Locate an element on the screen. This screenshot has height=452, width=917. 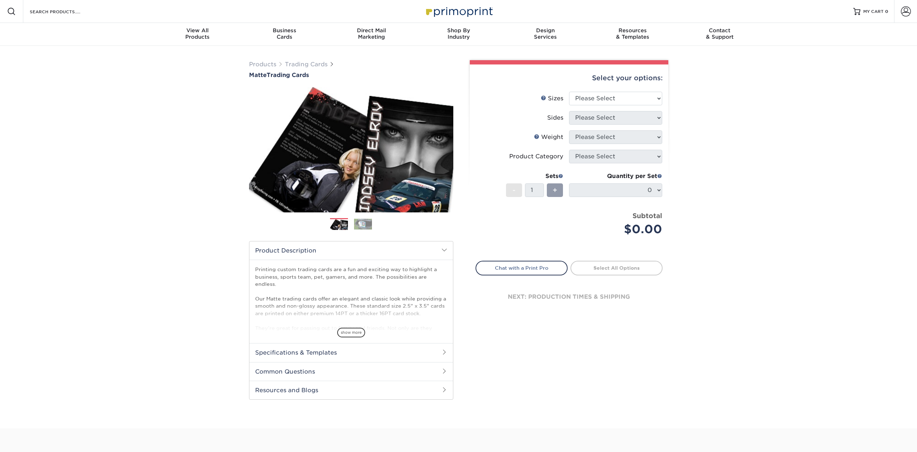
img: Trading Cards 01 is located at coordinates (339, 225).